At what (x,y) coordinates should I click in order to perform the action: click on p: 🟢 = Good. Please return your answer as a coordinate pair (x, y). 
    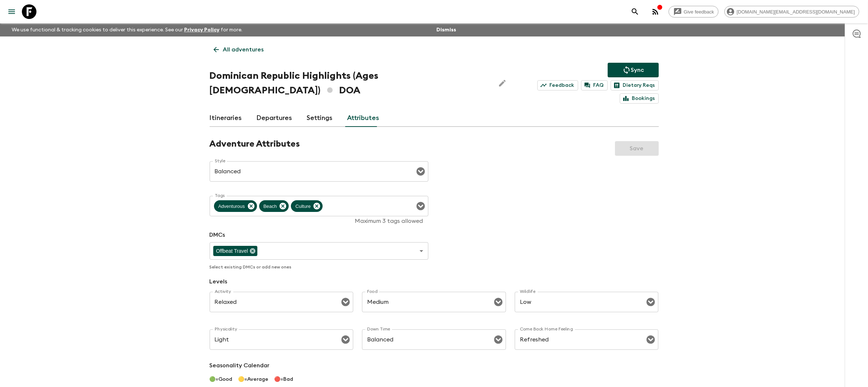
    Looking at the image, I should click on (221, 379).